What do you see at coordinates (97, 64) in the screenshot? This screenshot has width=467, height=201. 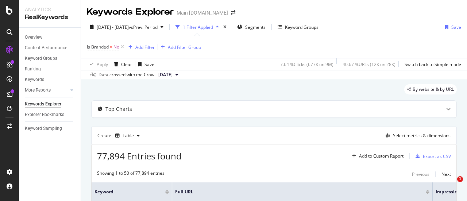 I see `button: Apply` at bounding box center [97, 64].